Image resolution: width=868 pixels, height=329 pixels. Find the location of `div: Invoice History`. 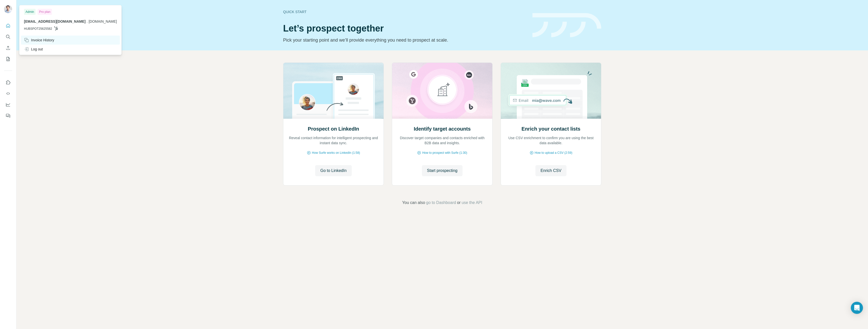

div: Invoice History is located at coordinates (39, 40).